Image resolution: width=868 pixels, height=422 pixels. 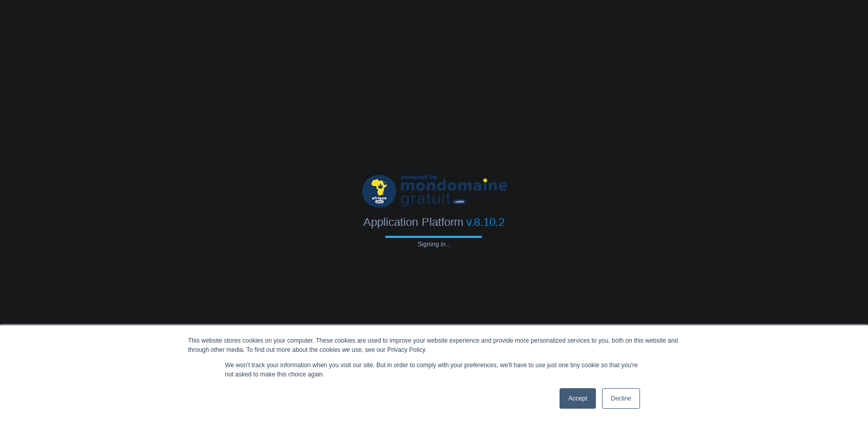 I want to click on div: This website stores cookies on your computer. These cookies are used to improve your website expe..., so click(x=434, y=345).